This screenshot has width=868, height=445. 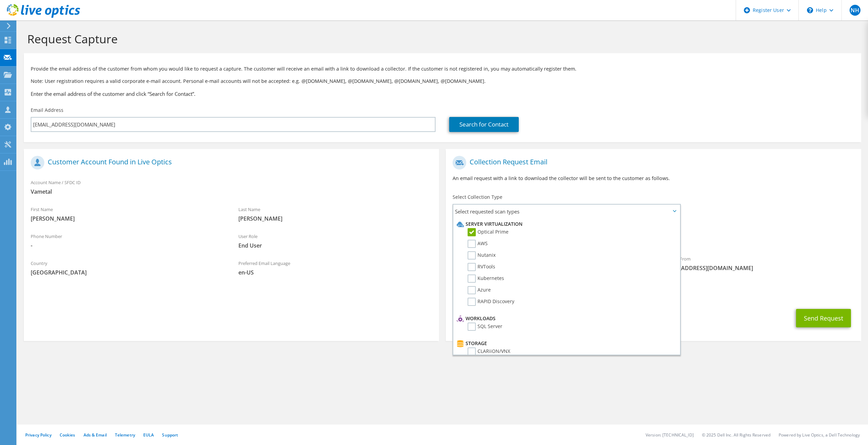 I want to click on a: Privacy Policy, so click(x=38, y=435).